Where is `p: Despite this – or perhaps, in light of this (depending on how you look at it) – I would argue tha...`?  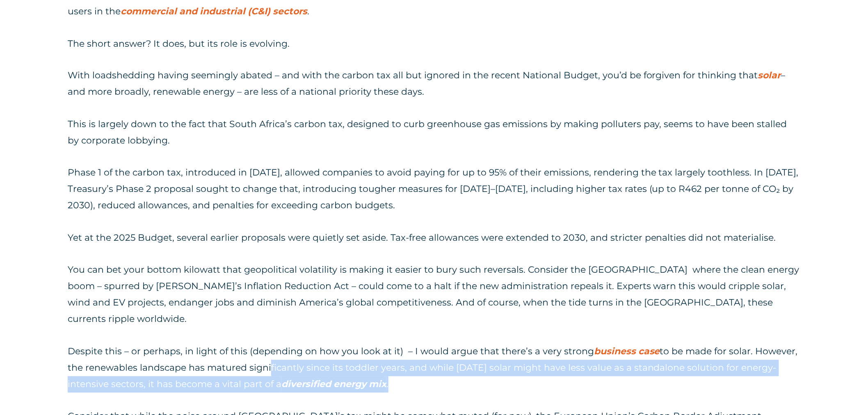 p: Despite this – or perhaps, in light of this (depending on how you look at it) – I would argue tha... is located at coordinates (434, 368).